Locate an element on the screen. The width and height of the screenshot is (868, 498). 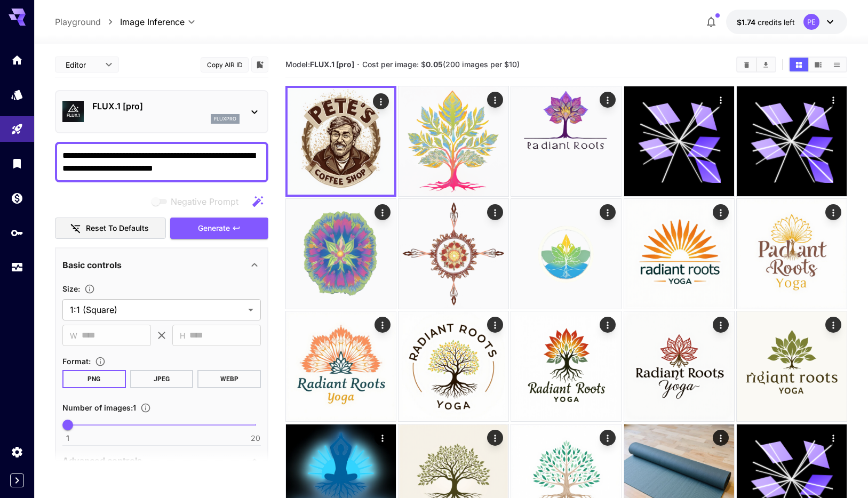
img: 8Arqr+jQG54a4AAAAASUVORK5CYII= is located at coordinates (679, 254).